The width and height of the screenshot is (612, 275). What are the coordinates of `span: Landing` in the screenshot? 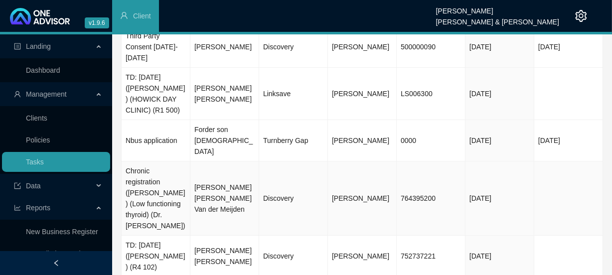 It's located at (38, 46).